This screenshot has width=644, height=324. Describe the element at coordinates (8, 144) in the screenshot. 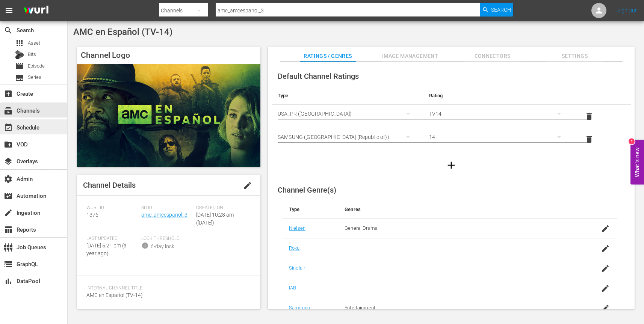

I see `span: VOD` at that location.